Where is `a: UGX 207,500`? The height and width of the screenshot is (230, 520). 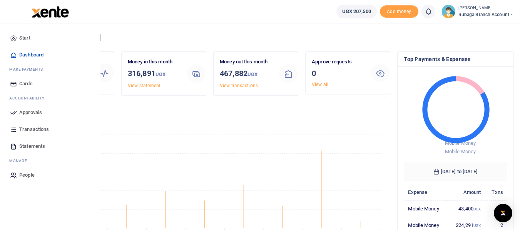
a: UGX 207,500 is located at coordinates (356, 12).